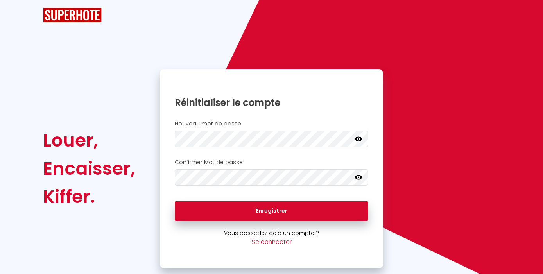 The height and width of the screenshot is (274, 543). What do you see at coordinates (72, 15) in the screenshot?
I see `img: SuperHote logo` at bounding box center [72, 15].